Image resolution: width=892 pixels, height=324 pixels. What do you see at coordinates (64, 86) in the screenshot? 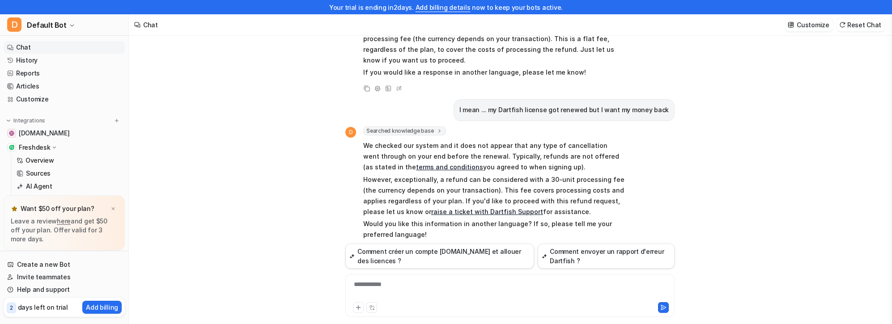
I see `a: Articles` at bounding box center [64, 86].